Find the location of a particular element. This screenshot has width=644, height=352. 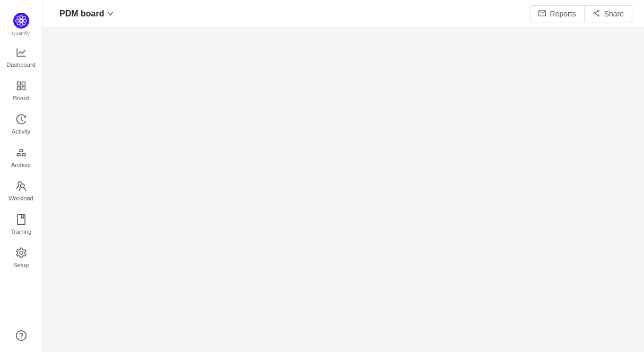

a: Training is located at coordinates (21, 225).